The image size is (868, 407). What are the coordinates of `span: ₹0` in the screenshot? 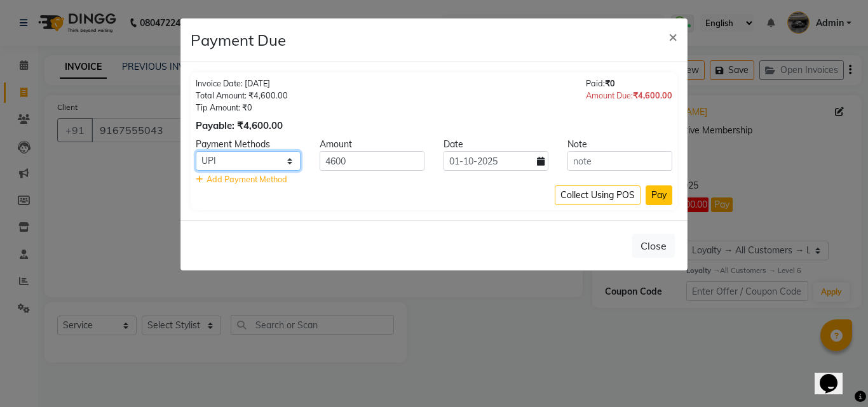 It's located at (610, 84).